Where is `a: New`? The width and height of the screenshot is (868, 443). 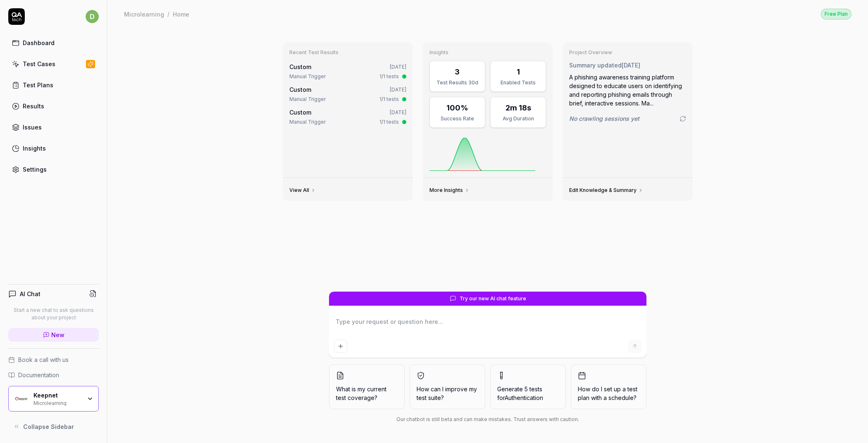
a: New is located at coordinates (53, 334).